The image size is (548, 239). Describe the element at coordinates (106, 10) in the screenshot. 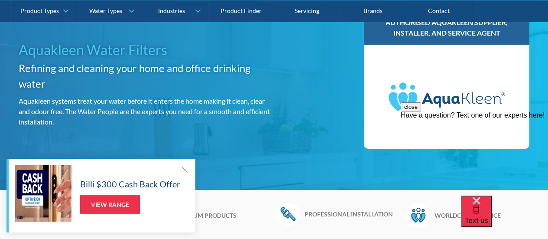

I see `div: Water Types` at that location.